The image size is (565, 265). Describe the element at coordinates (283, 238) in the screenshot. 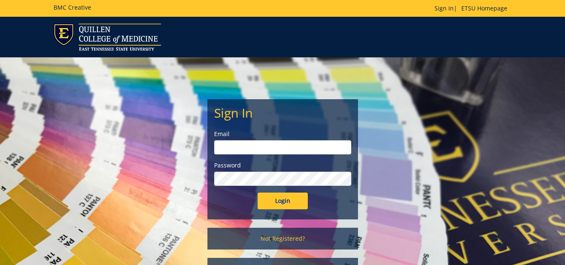

I see `a: Not Registered?` at that location.